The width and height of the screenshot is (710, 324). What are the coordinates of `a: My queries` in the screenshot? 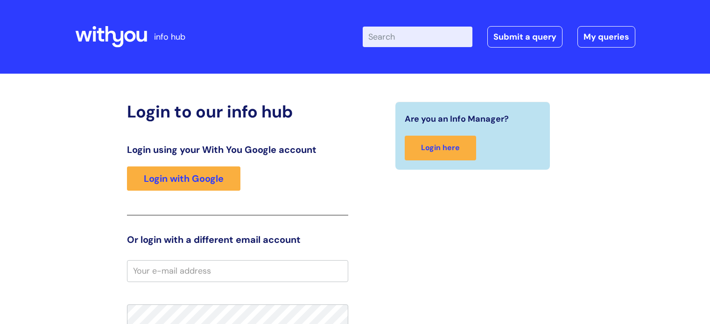 It's located at (606, 37).